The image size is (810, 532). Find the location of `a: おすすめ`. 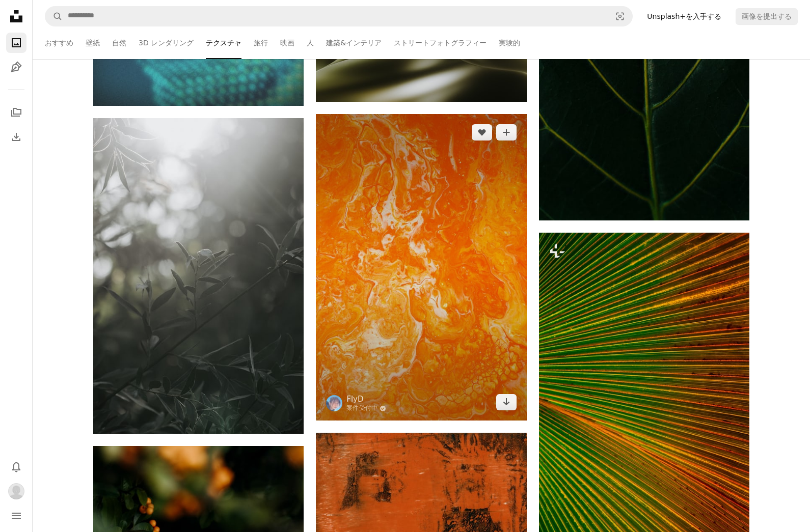

a: おすすめ is located at coordinates (59, 43).